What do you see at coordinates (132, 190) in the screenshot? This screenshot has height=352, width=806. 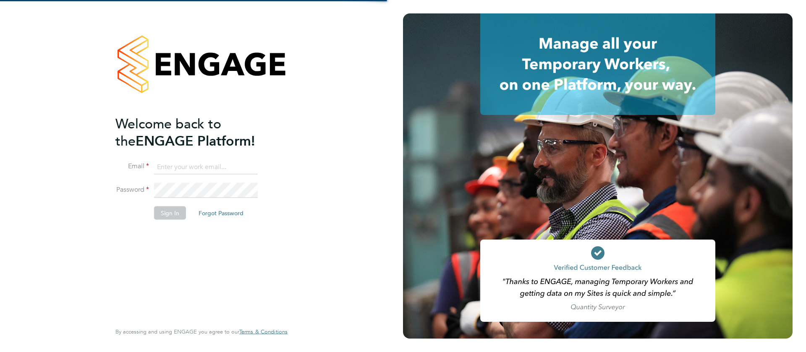 I see `label: Password` at bounding box center [132, 190].